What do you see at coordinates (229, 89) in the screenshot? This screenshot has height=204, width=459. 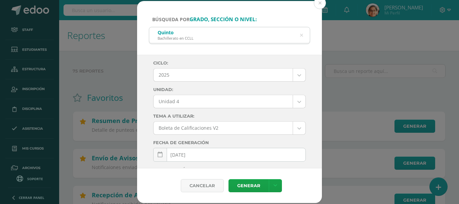 I see `label: Unidad:` at bounding box center [229, 89].